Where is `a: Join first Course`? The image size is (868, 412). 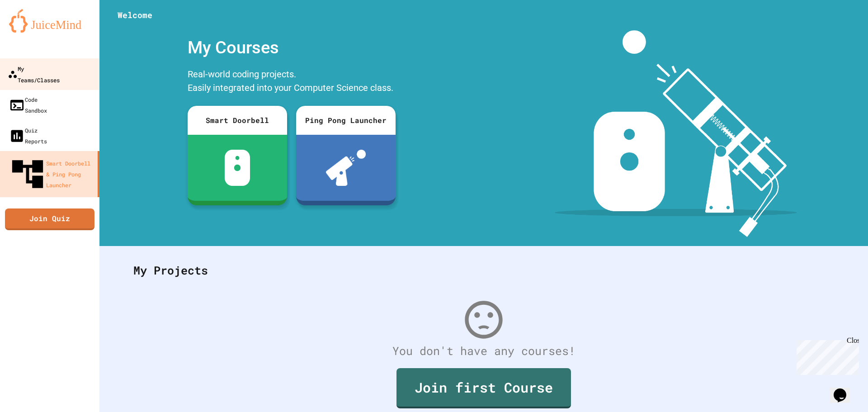
a: Join first Course is located at coordinates (484, 388).